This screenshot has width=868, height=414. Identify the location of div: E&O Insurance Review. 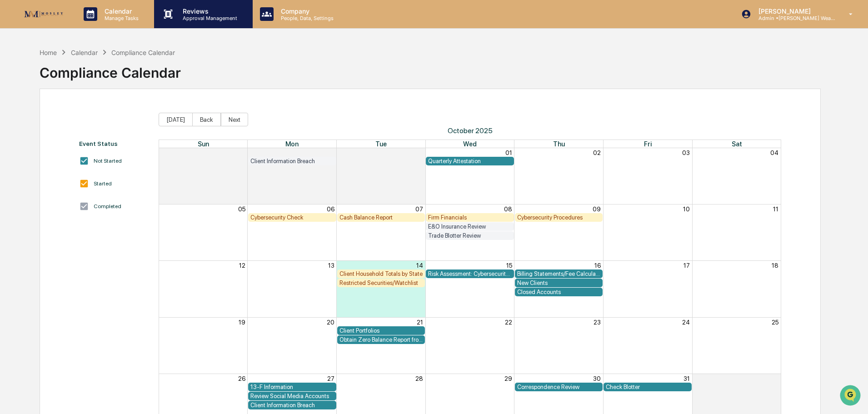
(469, 226).